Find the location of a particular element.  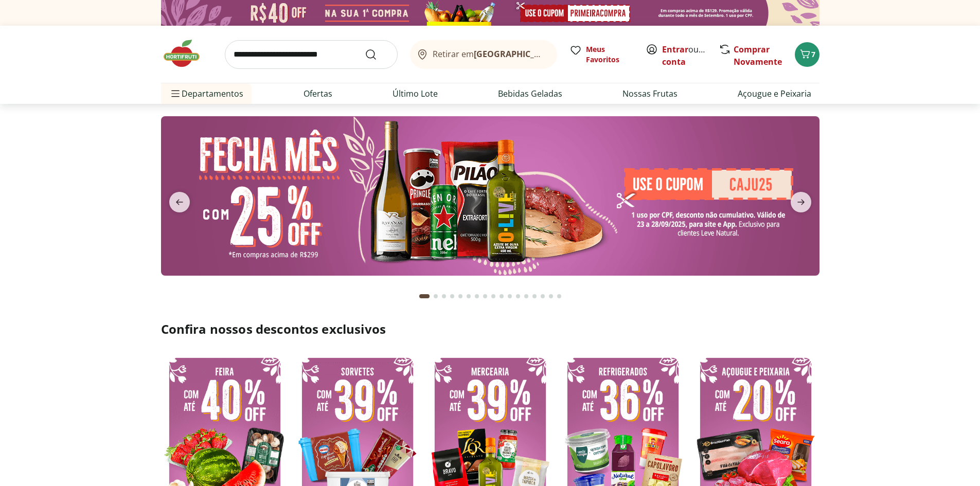

button: Go to page 12 from fs-carousel is located at coordinates (518, 296).